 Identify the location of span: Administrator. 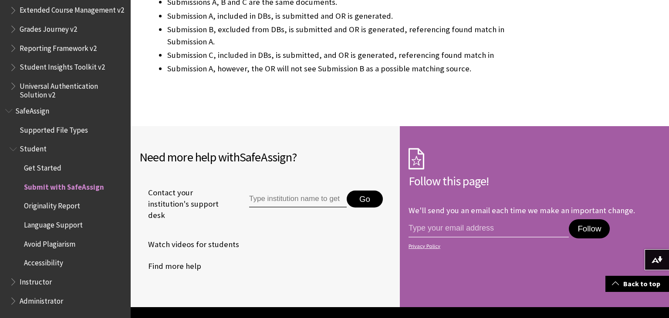
(41, 300).